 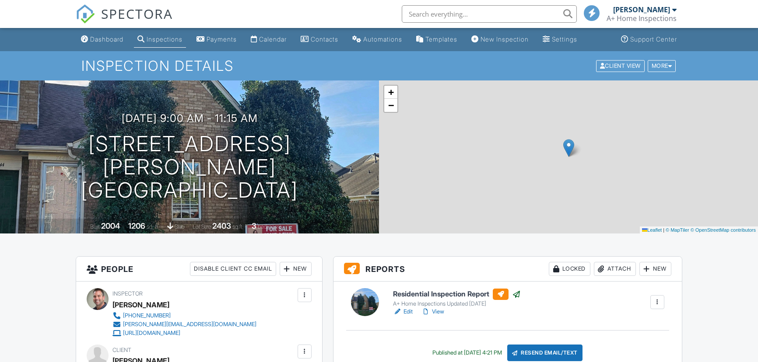 What do you see at coordinates (564, 39) in the screenshot?
I see `div: Settings` at bounding box center [564, 39].